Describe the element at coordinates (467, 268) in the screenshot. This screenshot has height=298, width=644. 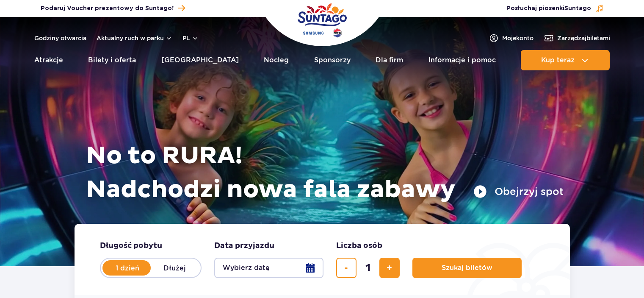
I see `button: Szukaj biletów` at that location.